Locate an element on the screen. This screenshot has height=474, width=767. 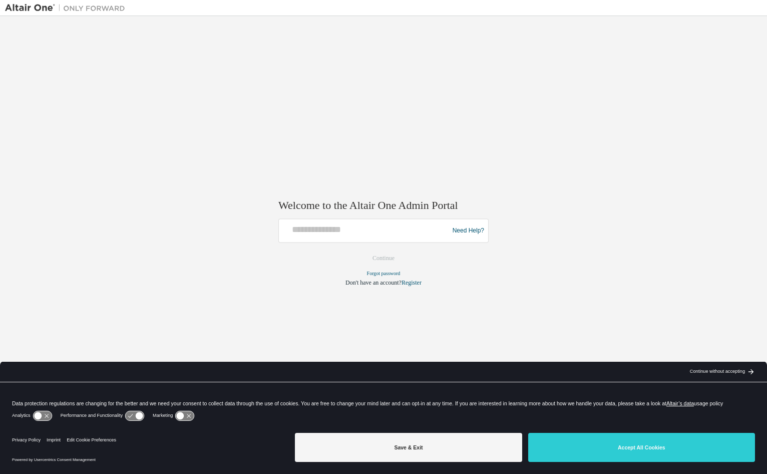
a: Forgot password is located at coordinates (383, 273).